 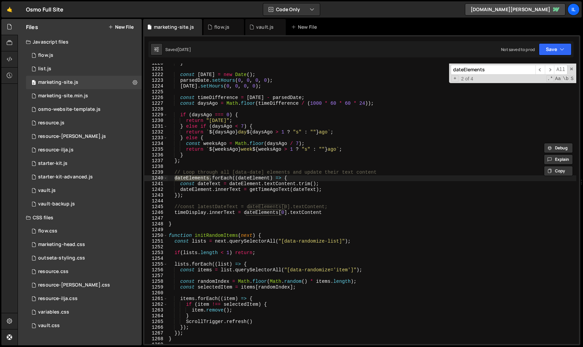 What do you see at coordinates (156, 287) in the screenshot?
I see `div: 1259` at bounding box center [156, 287].